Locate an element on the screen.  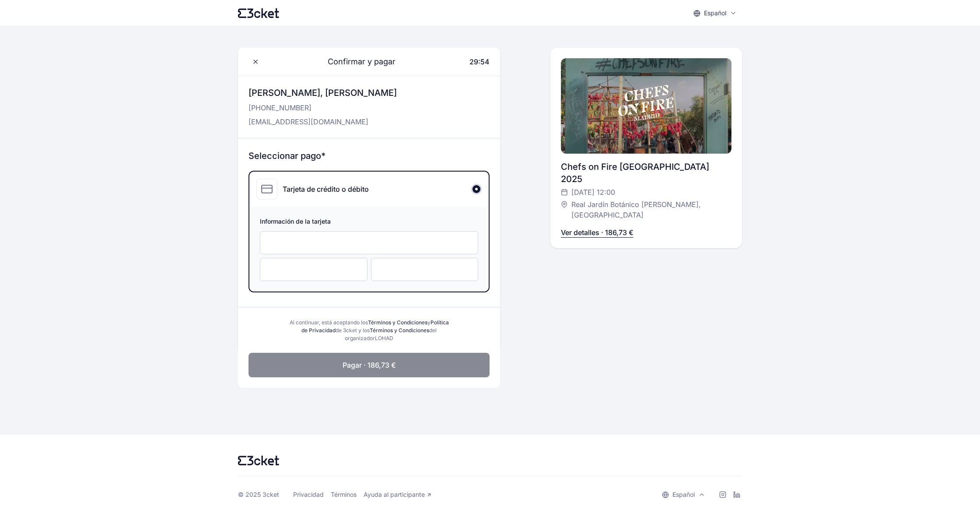
p: Ver detalles · 186,73 € is located at coordinates (597, 232).